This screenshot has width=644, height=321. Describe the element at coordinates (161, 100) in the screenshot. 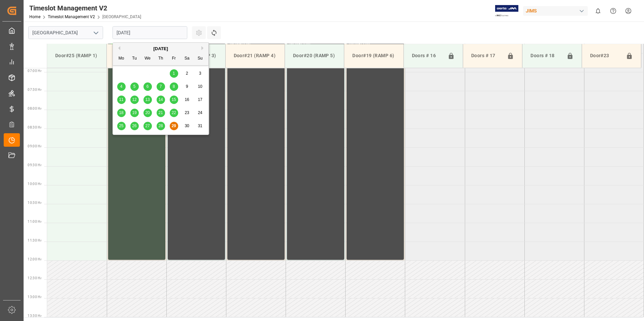

I see `div: Choose Thursday, August 14th, 2025` at that location.